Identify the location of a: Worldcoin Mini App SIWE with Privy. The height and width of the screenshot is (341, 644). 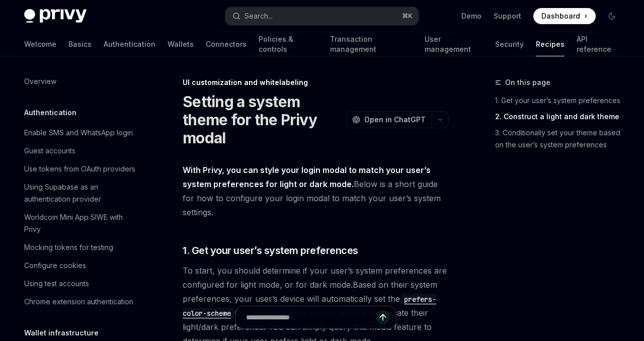
(81, 223).